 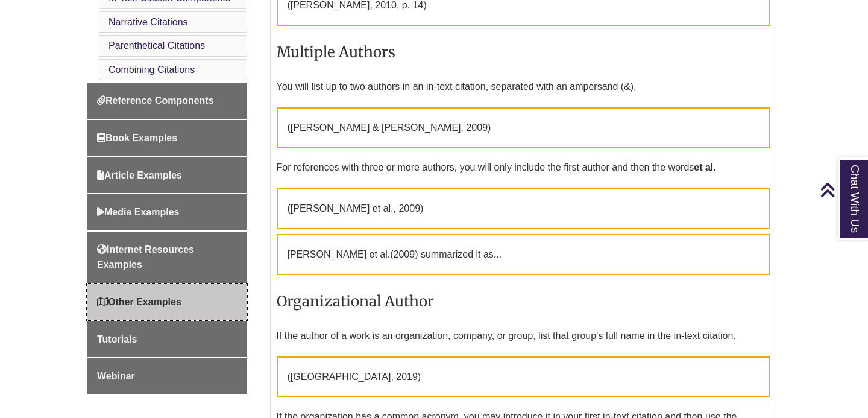 I want to click on a: Reference Components, so click(x=167, y=100).